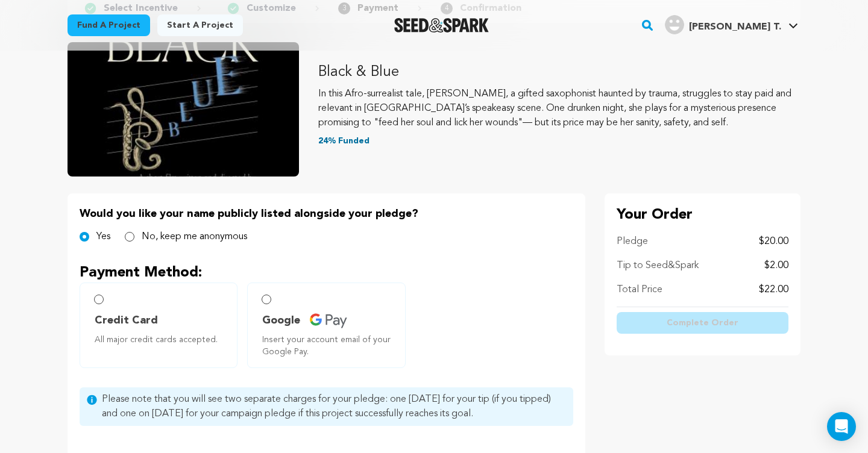 Image resolution: width=868 pixels, height=453 pixels. I want to click on p: Would you like your name publicly listed alongside your pledge?, so click(326, 214).